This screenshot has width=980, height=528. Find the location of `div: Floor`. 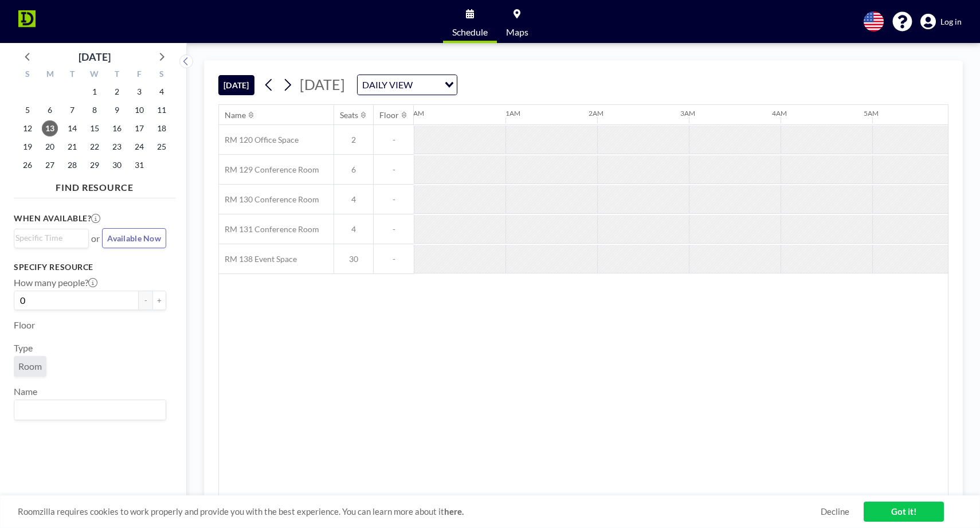

div: Floor is located at coordinates (389, 116).